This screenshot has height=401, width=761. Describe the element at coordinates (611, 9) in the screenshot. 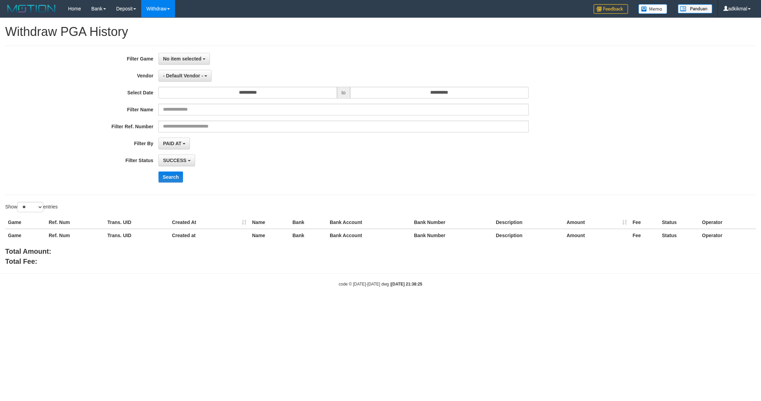

I see `img: Feedback.jpg` at that location.